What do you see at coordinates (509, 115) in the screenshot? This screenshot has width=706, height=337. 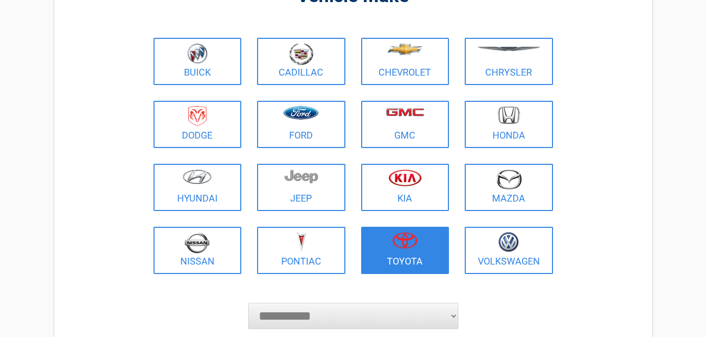 I see `img: honda` at bounding box center [509, 115].